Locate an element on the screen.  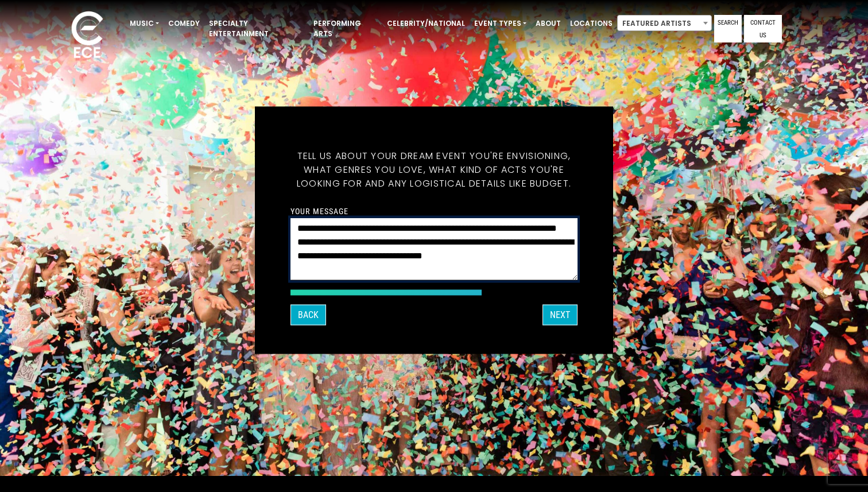
label: Your message is located at coordinates (319, 211).